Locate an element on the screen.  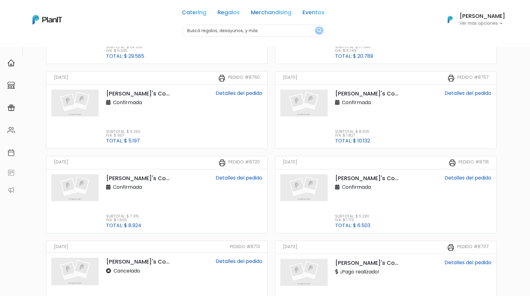
p: Subtotal: $ 24.250 is located at coordinates (125, 47).